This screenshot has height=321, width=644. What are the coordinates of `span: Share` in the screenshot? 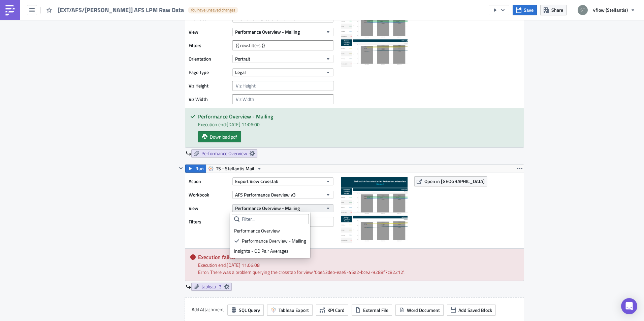 It's located at (557, 10).